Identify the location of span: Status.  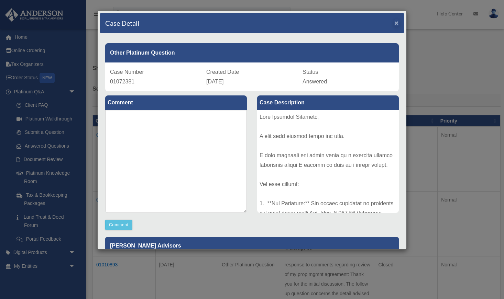
(310, 72).